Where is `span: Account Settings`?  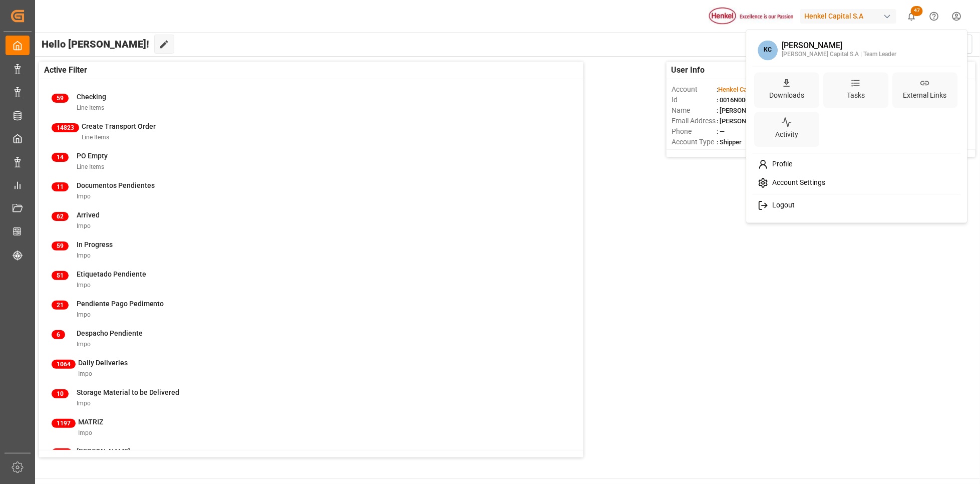
span: Account Settings is located at coordinates (797, 183).